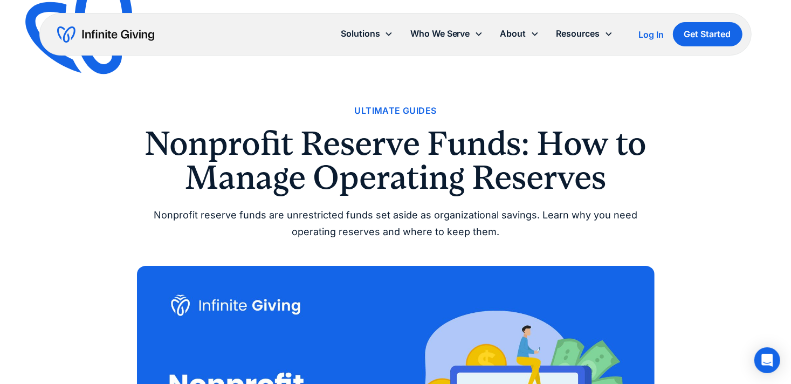  Describe the element at coordinates (396, 223) in the screenshot. I see `div: Nonprofit reserve funds are unrestricted funds set aside as organizational savings. Learn why you...` at that location.